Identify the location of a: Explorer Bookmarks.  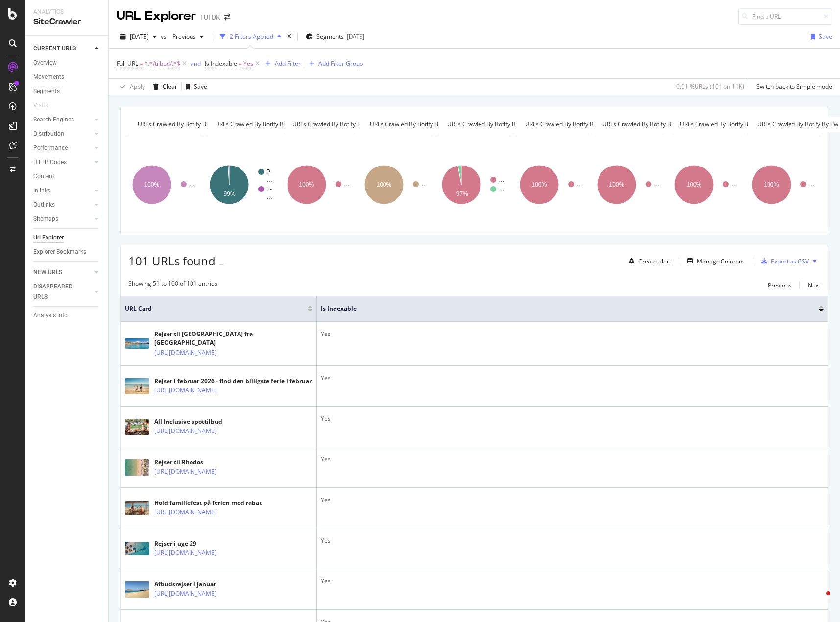
(67, 252).